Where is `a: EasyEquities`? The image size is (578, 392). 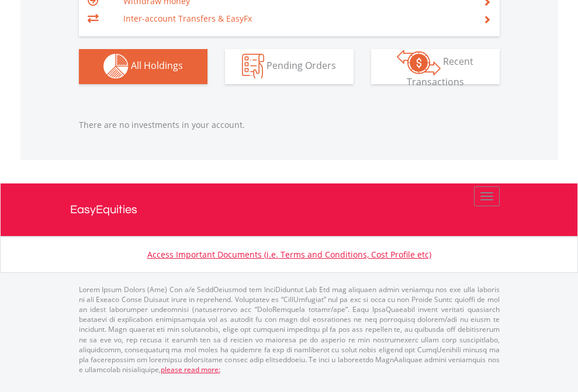
a: EasyEquities is located at coordinates (289, 210).